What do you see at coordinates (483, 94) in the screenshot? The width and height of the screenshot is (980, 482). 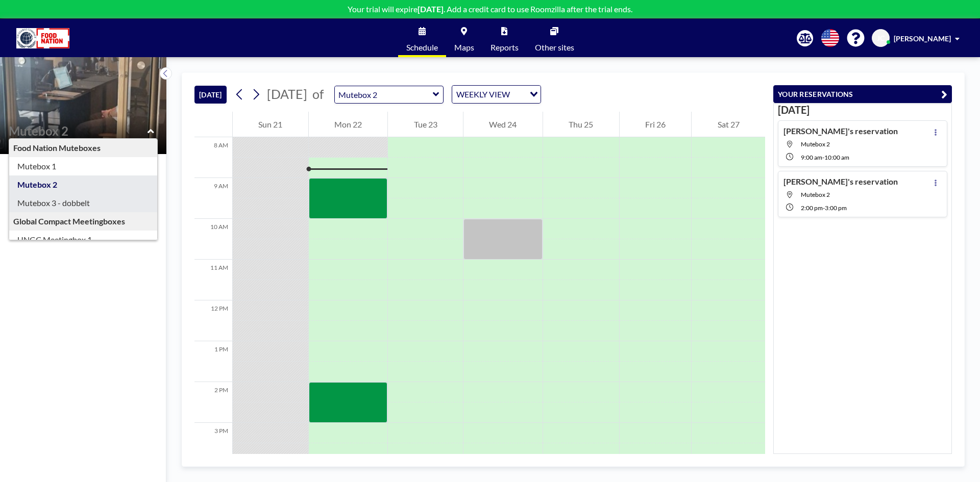 I see `span: WEEKLY VIEW` at bounding box center [483, 94].